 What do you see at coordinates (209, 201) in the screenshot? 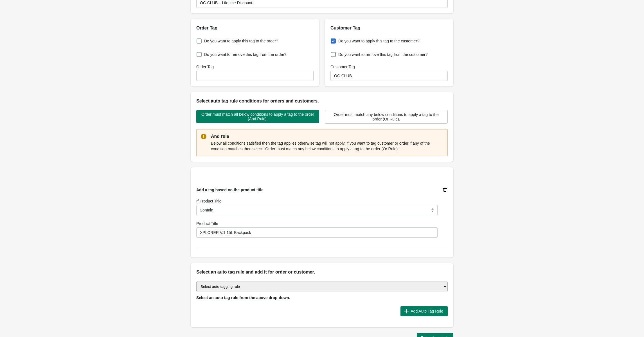
I see `label: If Product Title` at bounding box center [209, 201].